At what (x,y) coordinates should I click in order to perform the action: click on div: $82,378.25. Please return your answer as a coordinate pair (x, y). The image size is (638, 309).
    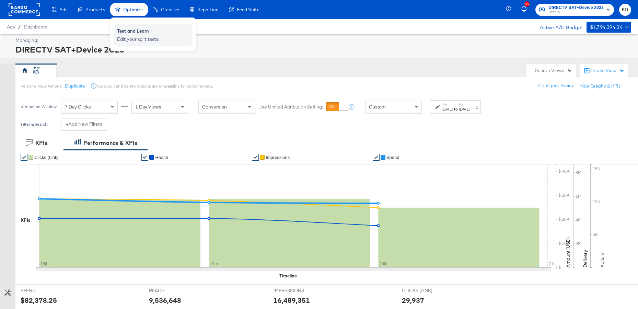
    Looking at the image, I should click on (39, 300).